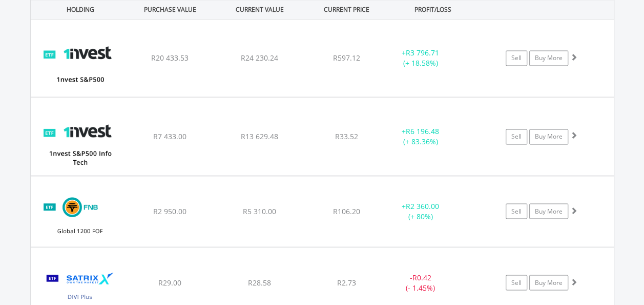 The height and width of the screenshot is (305, 644). Describe the element at coordinates (170, 136) in the screenshot. I see `span: R7 433.00` at that location.